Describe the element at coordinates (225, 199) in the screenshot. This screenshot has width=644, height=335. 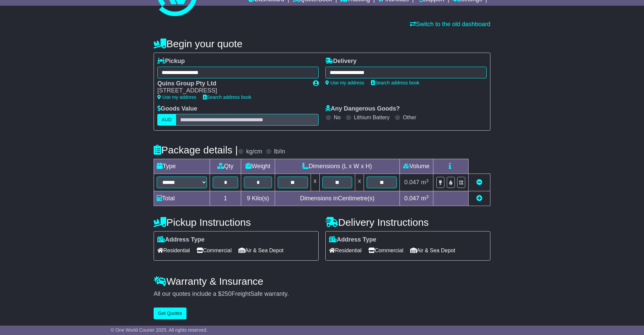
I see `td: 1` at that location.